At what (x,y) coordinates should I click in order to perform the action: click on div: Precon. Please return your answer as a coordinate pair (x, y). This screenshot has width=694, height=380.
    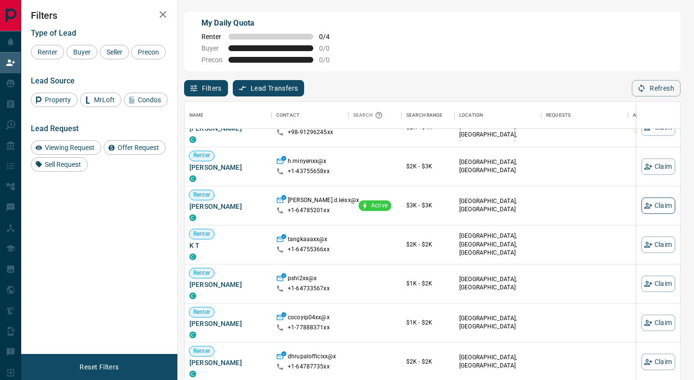
    Looking at the image, I should click on (148, 52).